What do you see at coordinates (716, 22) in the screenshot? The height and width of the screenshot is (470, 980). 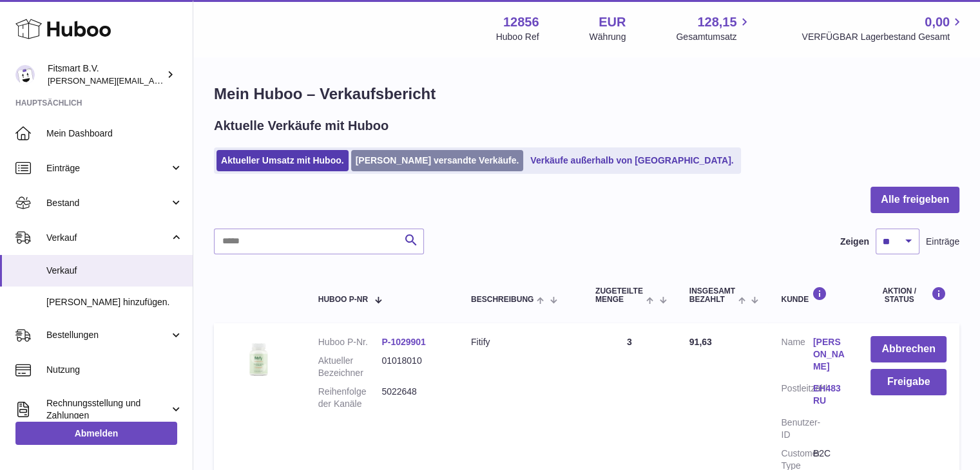 I see `span: 128,15` at bounding box center [716, 22].